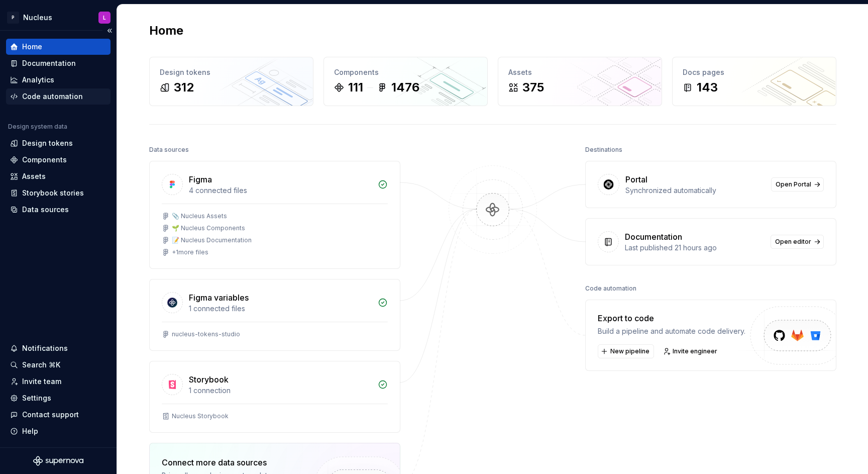 Image resolution: width=868 pixels, height=474 pixels. What do you see at coordinates (190, 252) in the screenshot?
I see `div: + 1 more files` at bounding box center [190, 252].